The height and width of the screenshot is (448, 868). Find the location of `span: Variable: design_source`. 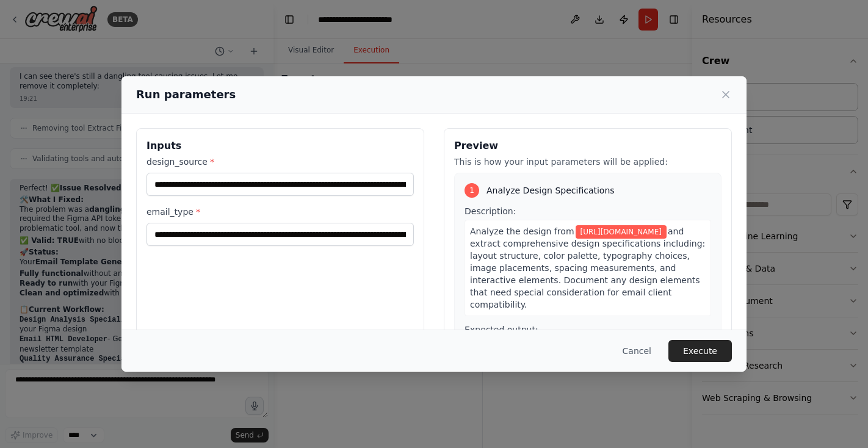

span: Variable: design_source is located at coordinates (621, 232).